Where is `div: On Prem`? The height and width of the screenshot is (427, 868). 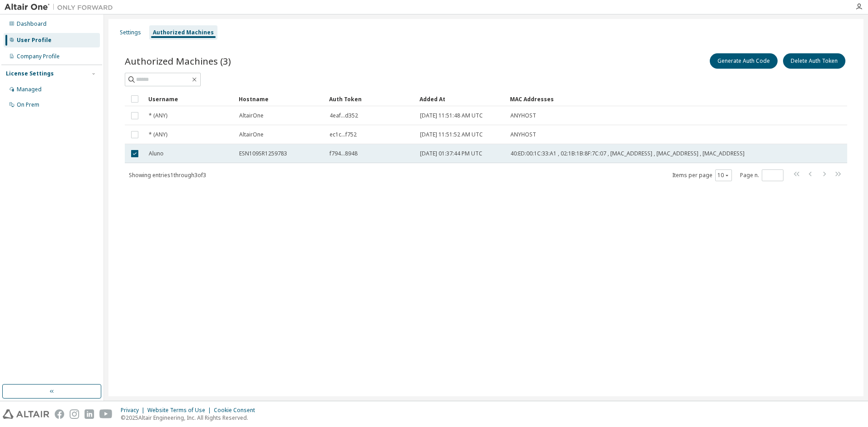 div: On Prem is located at coordinates (28, 105).